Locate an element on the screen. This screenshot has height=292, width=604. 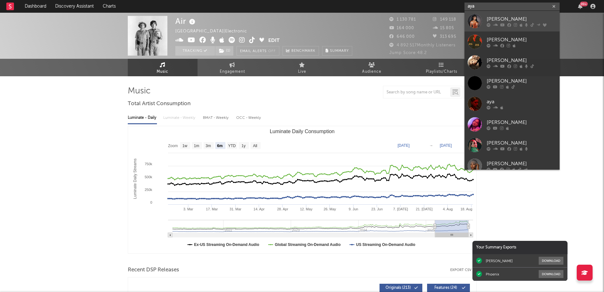
text: 9. Jun is located at coordinates (353, 209).